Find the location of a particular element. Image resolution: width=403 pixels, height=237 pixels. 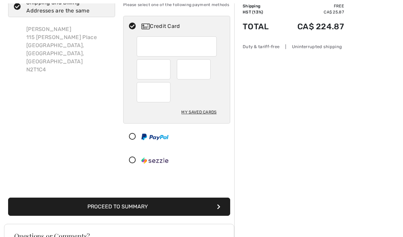

td: Shipping is located at coordinates (261, 6).